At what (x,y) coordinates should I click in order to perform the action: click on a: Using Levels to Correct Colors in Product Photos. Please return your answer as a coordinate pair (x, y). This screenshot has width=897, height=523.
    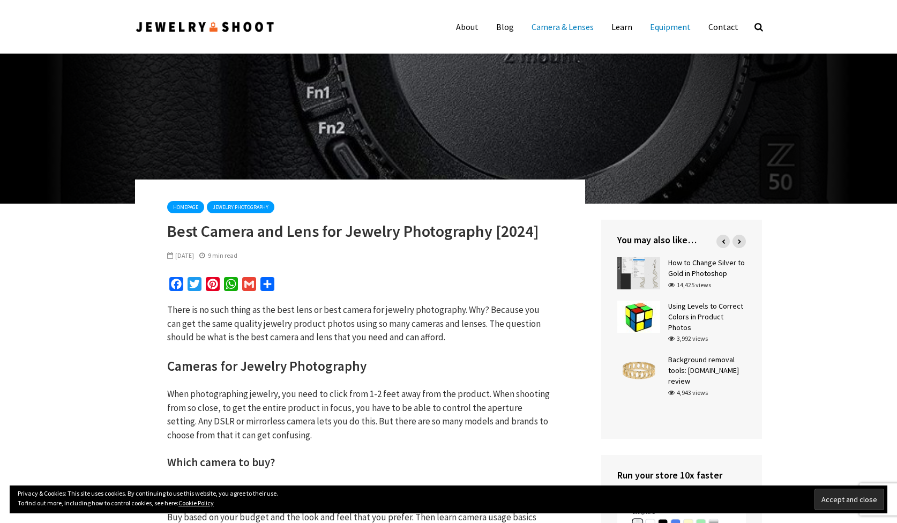
    Looking at the image, I should click on (705, 317).